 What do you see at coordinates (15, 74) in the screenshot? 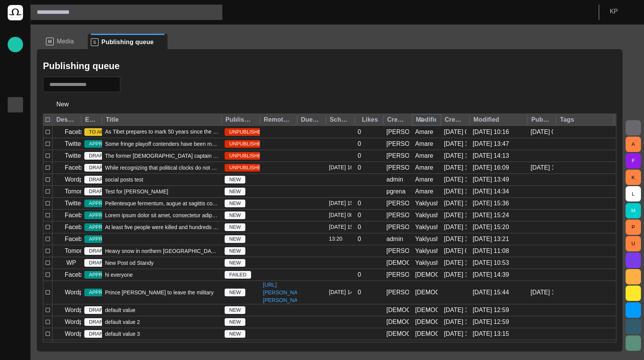
I see `p: Rundowns` at bounding box center [15, 74].